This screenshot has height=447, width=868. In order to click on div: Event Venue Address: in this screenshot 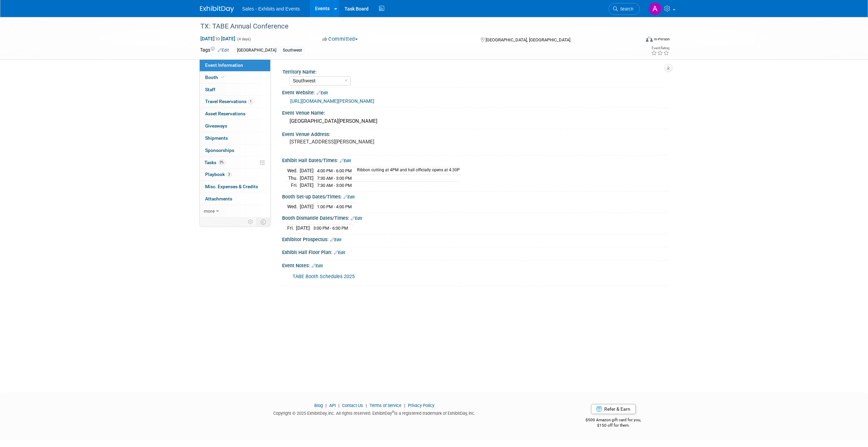, I will do `click(475, 133)`.